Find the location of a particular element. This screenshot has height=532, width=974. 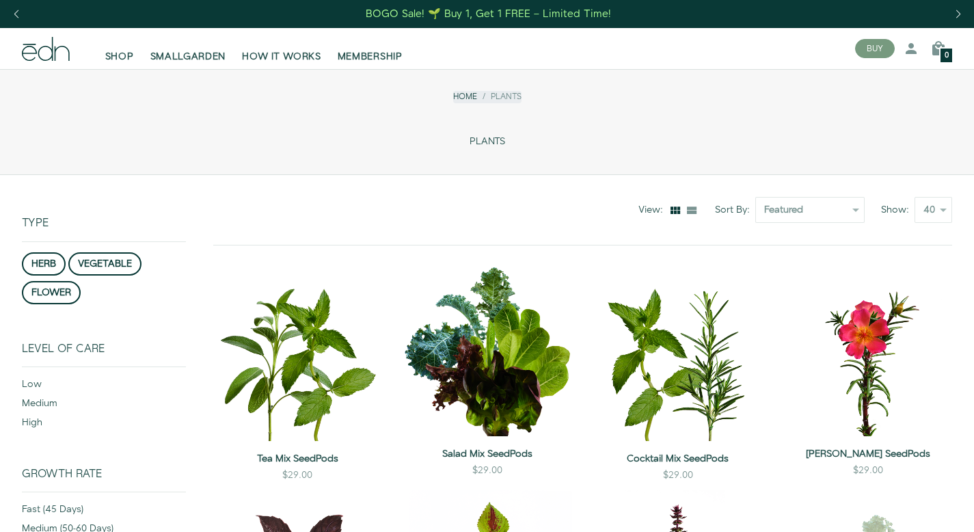

span: PLANTS is located at coordinates (487, 141).